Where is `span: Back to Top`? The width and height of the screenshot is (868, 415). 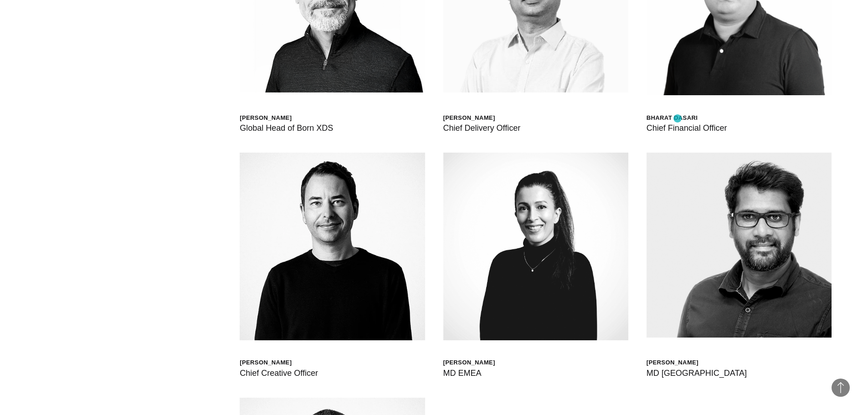 span: Back to Top is located at coordinates (841, 388).